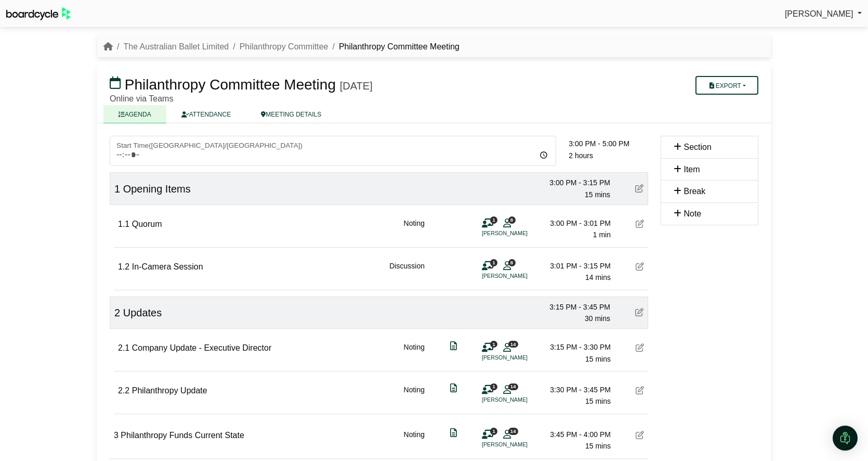 The width and height of the screenshot is (868, 461). Describe the element at coordinates (124, 266) in the screenshot. I see `span: 1.2` at that location.